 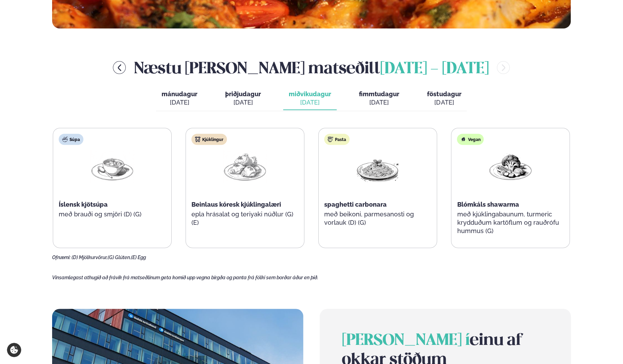 What do you see at coordinates (330, 139) in the screenshot?
I see `img: pasta.svg` at bounding box center [330, 139].